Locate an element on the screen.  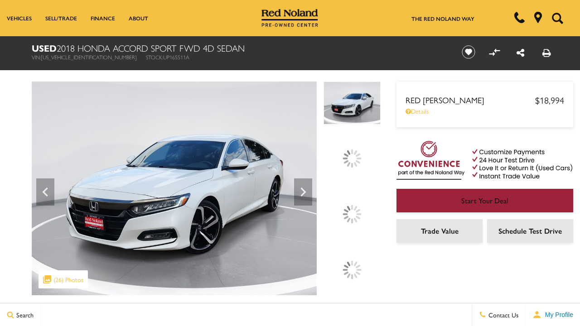
button: Save vehicle is located at coordinates (468, 52).